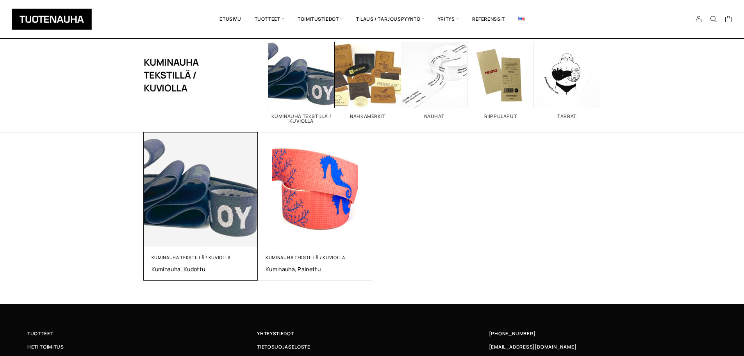 This screenshot has width=744, height=356. What do you see at coordinates (489, 19) in the screenshot?
I see `a: Referenssit` at bounding box center [489, 19].